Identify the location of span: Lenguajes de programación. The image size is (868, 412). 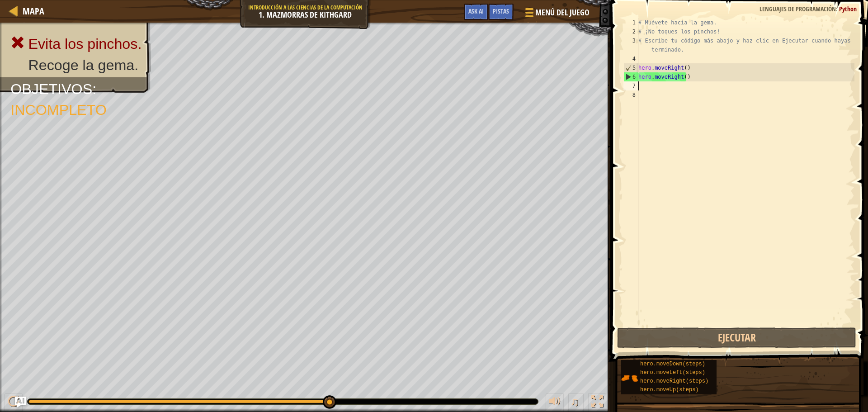
(797, 8).